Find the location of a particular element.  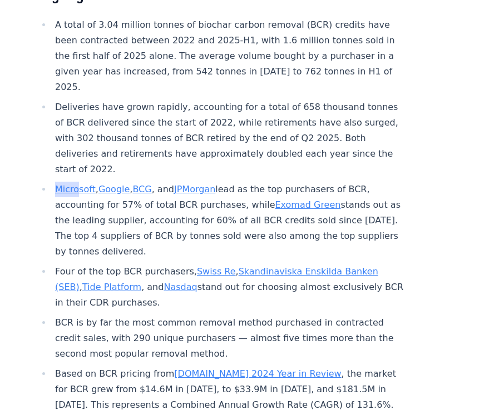

li: A total of 3.04 million tonnes of biochar carbon removal (BCR) credits have been contracted betwe... is located at coordinates (229, 56).